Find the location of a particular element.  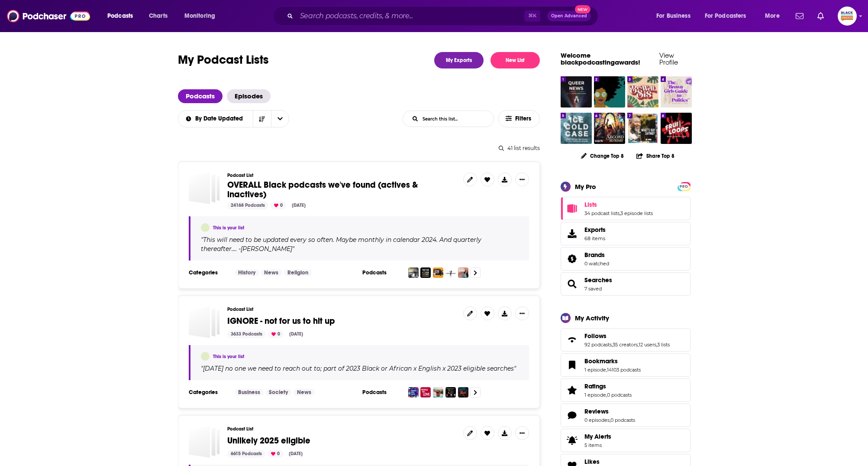

img: The Black Picture Podcast is located at coordinates (438, 273).